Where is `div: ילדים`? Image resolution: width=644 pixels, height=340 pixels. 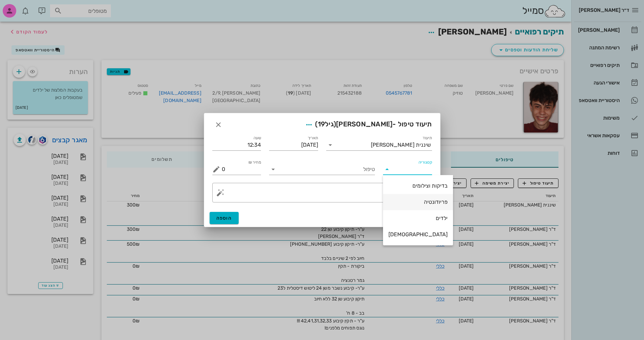
div: ילדים is located at coordinates (418, 218).